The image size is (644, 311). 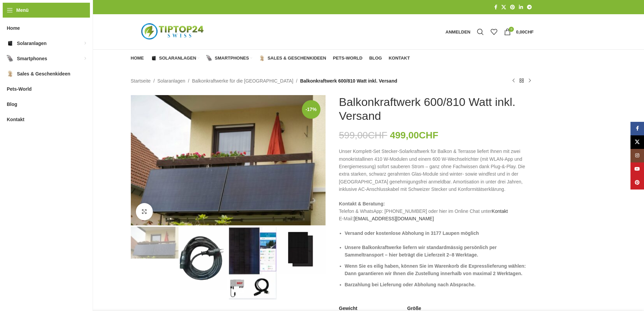 I want to click on h1: Balkonkraftwerk 600/810 Watt inkl. Versand, so click(x=436, y=109).